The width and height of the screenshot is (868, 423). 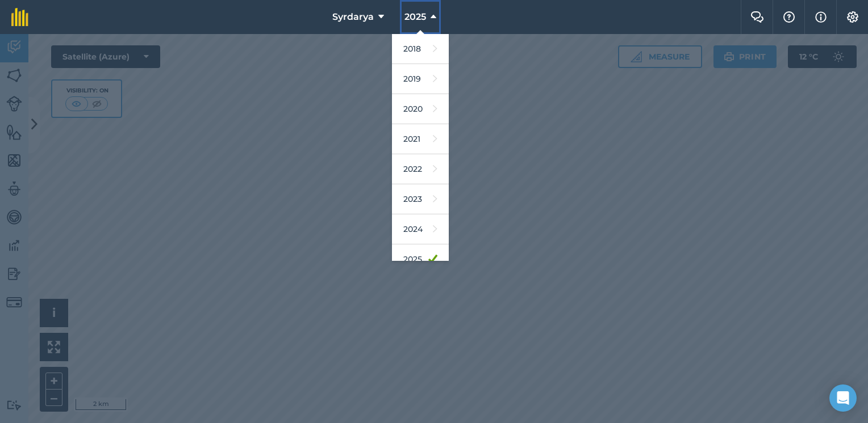 What do you see at coordinates (420, 109) in the screenshot?
I see `a: 2020` at bounding box center [420, 109].